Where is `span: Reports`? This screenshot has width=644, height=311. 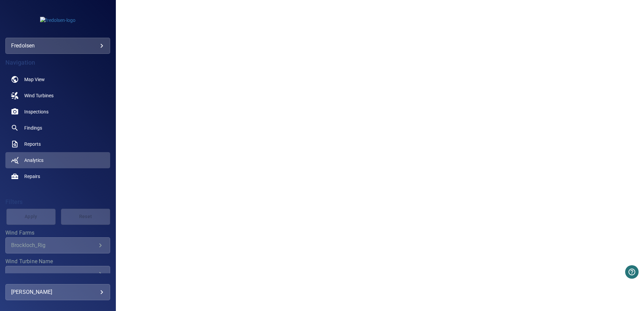 span: Reports is located at coordinates (33, 144).